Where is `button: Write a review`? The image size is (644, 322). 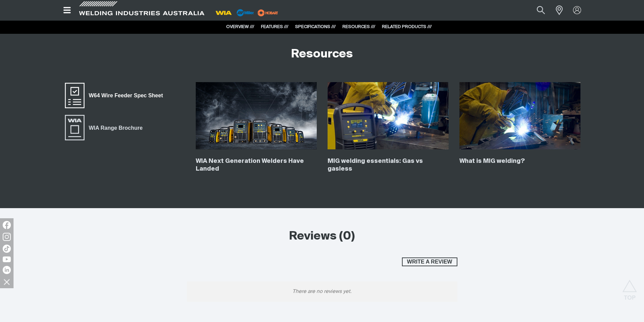 button: Write a review is located at coordinates (430, 262).